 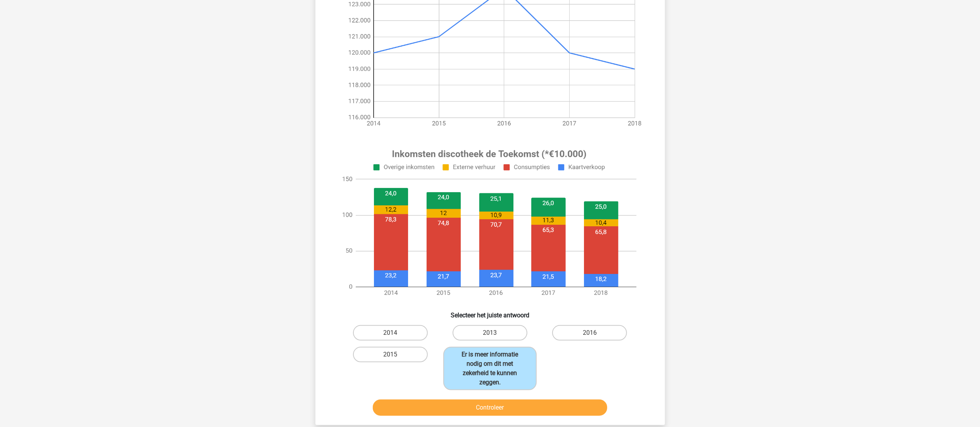 What do you see at coordinates (589, 333) in the screenshot?
I see `label: 2016` at bounding box center [589, 333].